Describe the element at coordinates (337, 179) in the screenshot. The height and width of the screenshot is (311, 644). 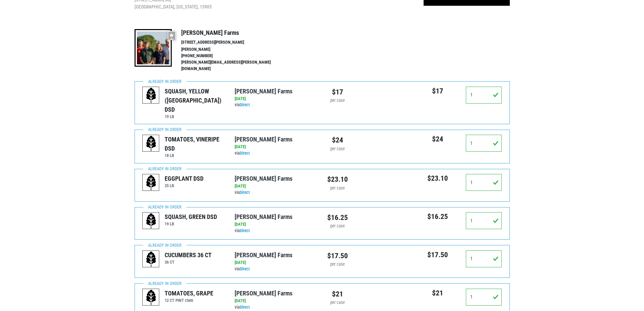
I see `div: $23.10` at that location.